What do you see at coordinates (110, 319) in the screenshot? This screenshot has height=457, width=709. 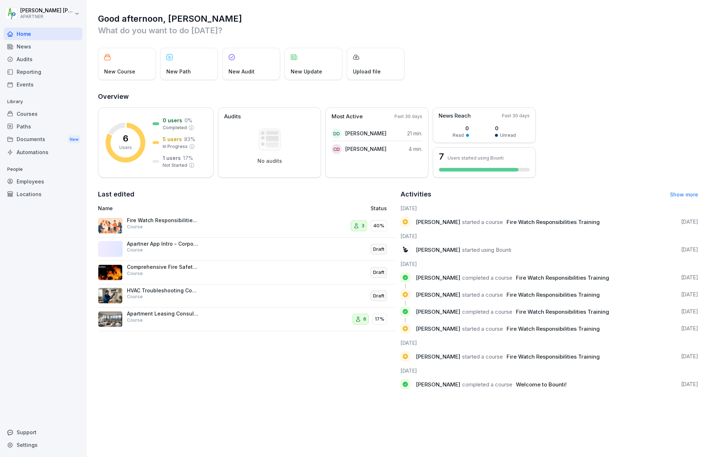 I see `img: jco9827bzekxg8sgu9pkyqzc.png` at bounding box center [110, 319].